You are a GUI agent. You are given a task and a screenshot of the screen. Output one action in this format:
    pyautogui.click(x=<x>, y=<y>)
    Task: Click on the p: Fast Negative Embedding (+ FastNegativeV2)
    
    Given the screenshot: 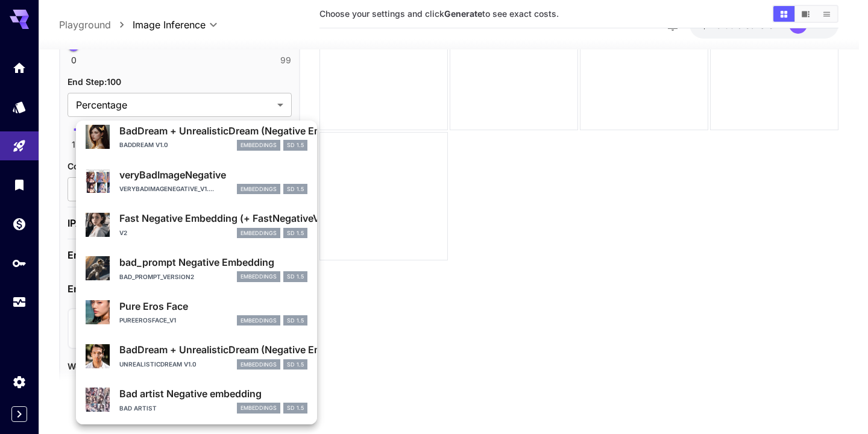 What is the action you would take?
    pyautogui.click(x=213, y=218)
    